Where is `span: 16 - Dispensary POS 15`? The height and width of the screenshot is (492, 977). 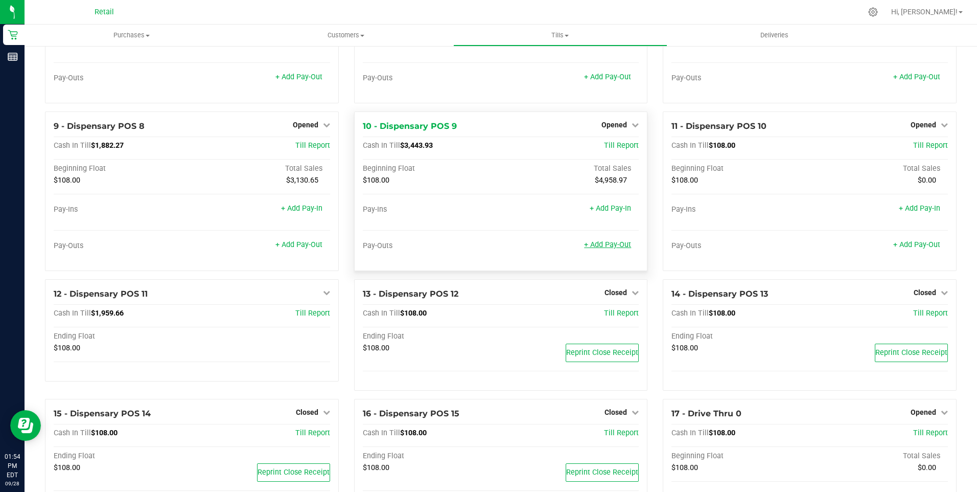 span: 16 - Dispensary POS 15 is located at coordinates (411, 413).